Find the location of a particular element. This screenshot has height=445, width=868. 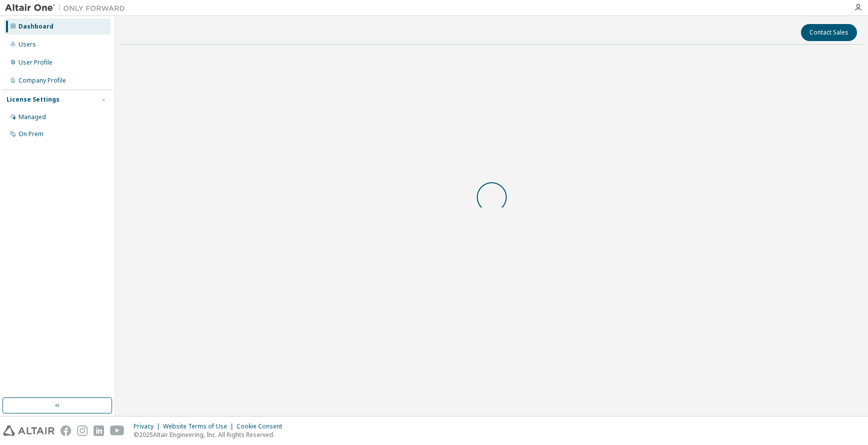

button: Contact Sales is located at coordinates (828, 32).